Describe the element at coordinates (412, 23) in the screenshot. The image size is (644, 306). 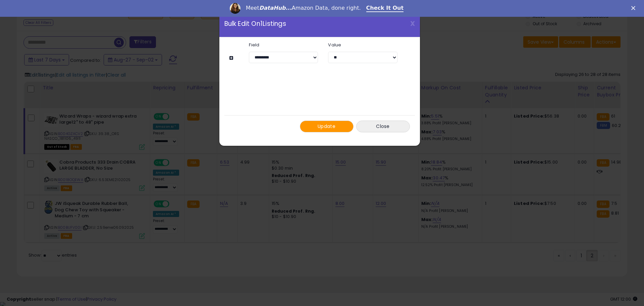
I see `span: X` at that location.